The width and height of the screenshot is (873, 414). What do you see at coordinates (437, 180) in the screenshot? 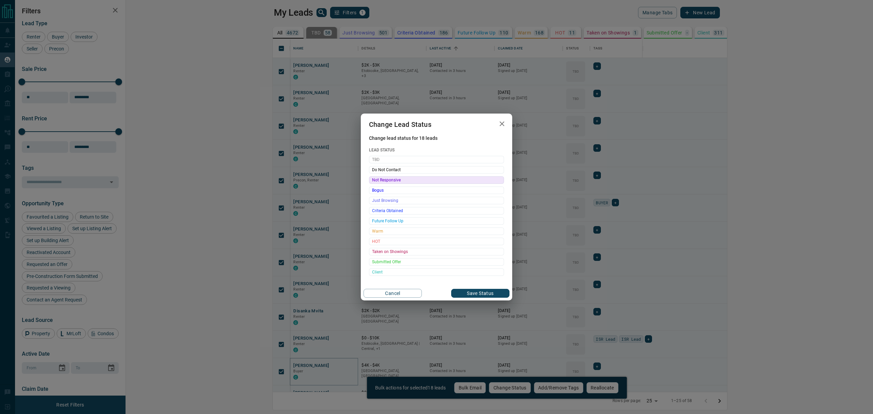
I see `div: Not Responsive` at bounding box center [437, 180].